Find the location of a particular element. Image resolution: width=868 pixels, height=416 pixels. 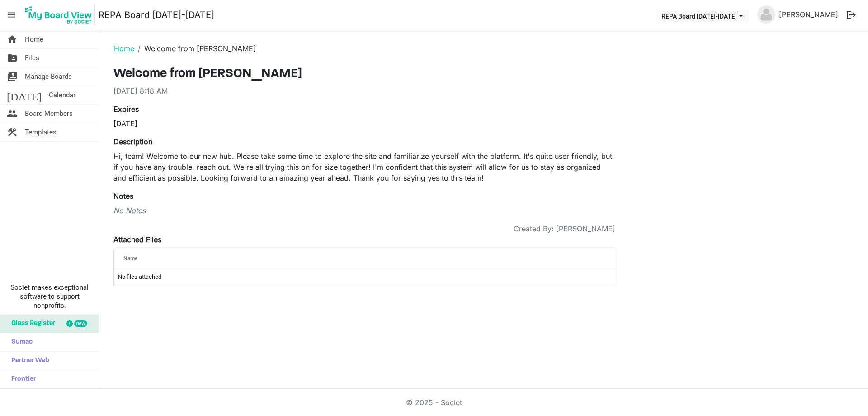

label: Attached Files is located at coordinates (138, 239).